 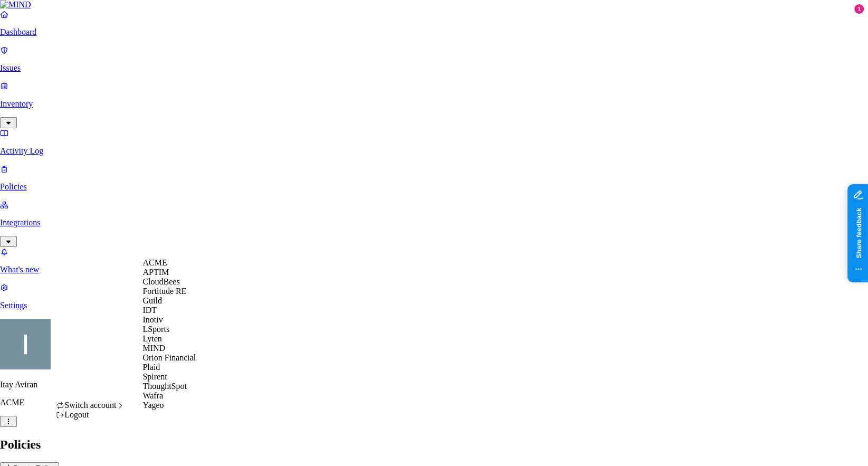 What do you see at coordinates (154, 262) in the screenshot?
I see `span: ACME` at bounding box center [154, 262].